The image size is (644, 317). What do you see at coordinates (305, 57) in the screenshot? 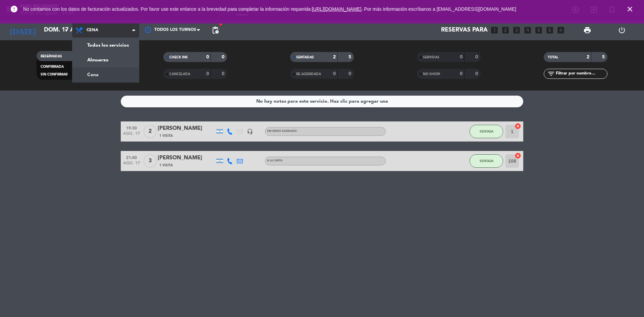
I see `span: SENTADAS` at bounding box center [305, 57].